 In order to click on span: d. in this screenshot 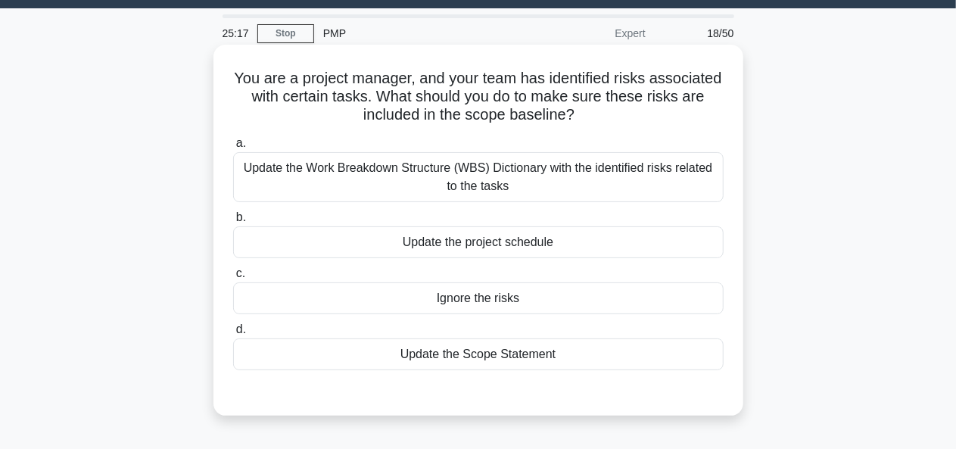, I will do `click(241, 328)`.